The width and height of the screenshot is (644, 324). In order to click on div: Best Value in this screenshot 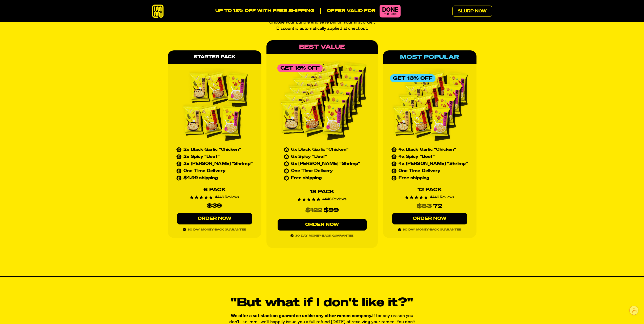, I will do `click(322, 47)`.